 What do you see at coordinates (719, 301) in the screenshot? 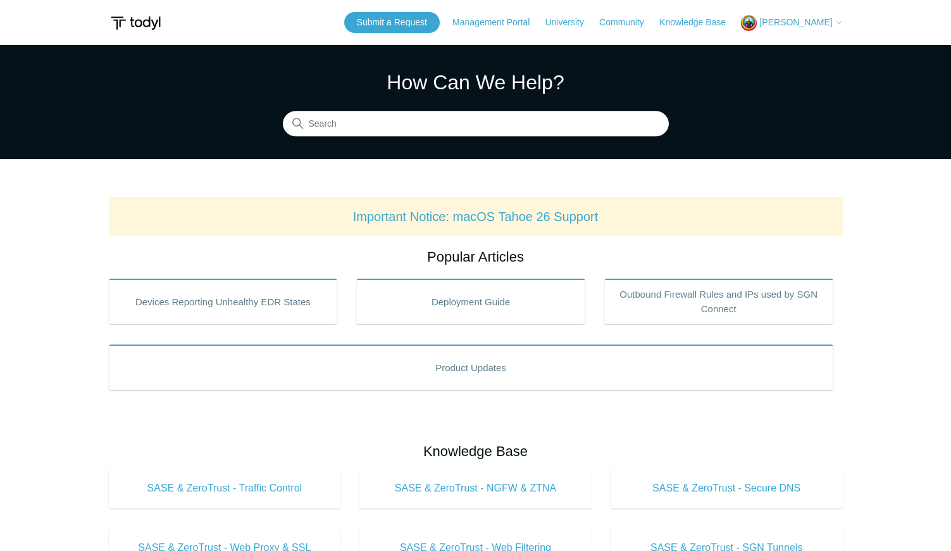
I see `a: Outbound Firewall Rules and IPs used by SGN Connect` at bounding box center [719, 301].